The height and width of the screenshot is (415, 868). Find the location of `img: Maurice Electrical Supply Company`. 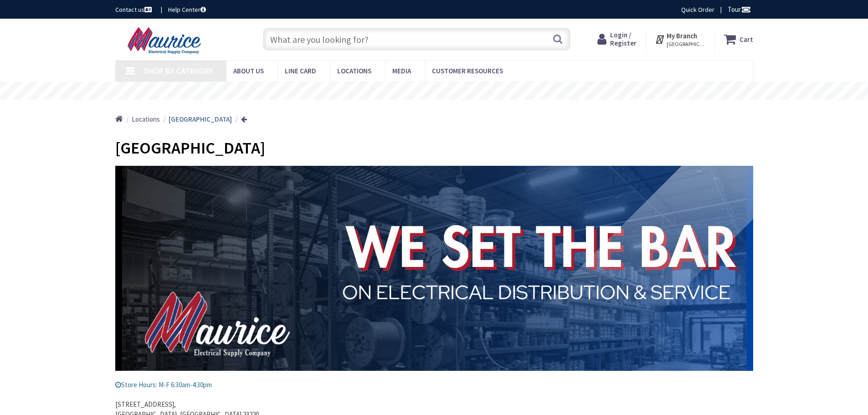

img: Maurice Electrical Supply Company is located at coordinates (165, 41).